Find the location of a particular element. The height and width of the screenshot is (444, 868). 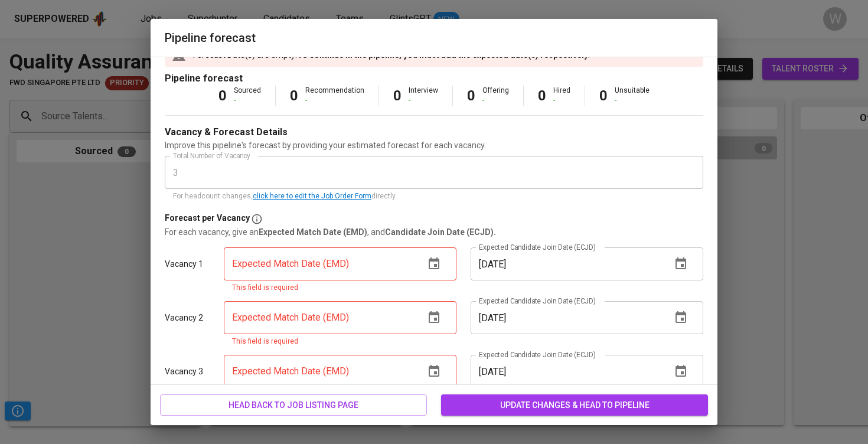

p: Pipeline forecast is located at coordinates (434, 79).